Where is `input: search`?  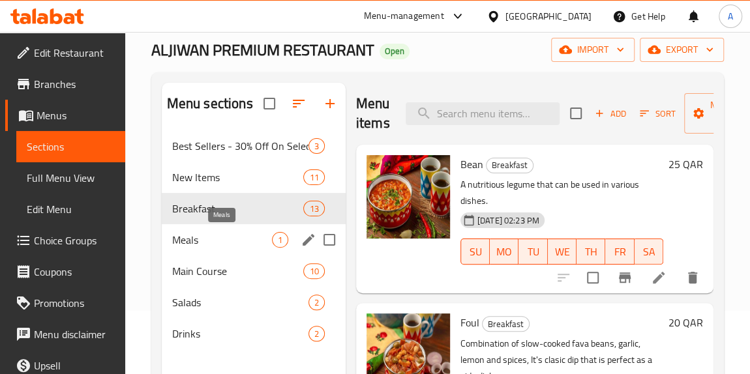 input: search is located at coordinates (482, 113).